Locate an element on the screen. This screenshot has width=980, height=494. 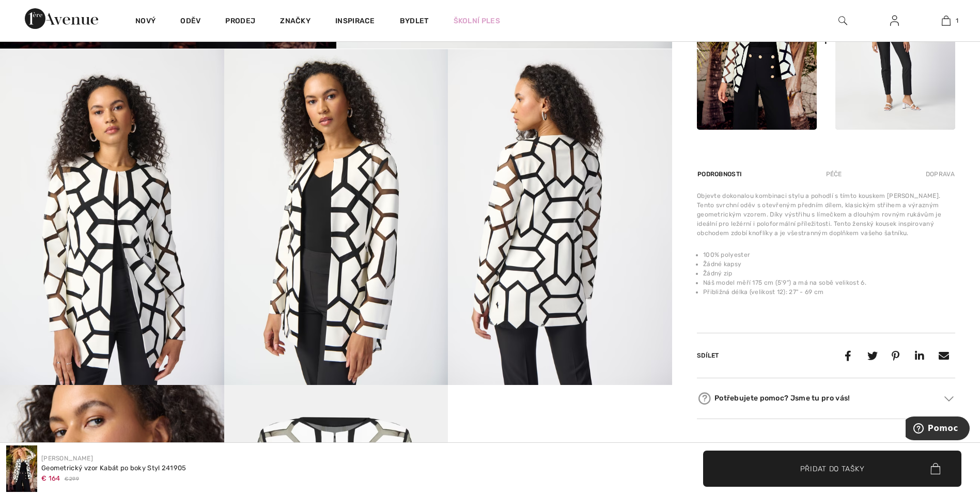
span: Přidat do tašky is located at coordinates (832, 468).